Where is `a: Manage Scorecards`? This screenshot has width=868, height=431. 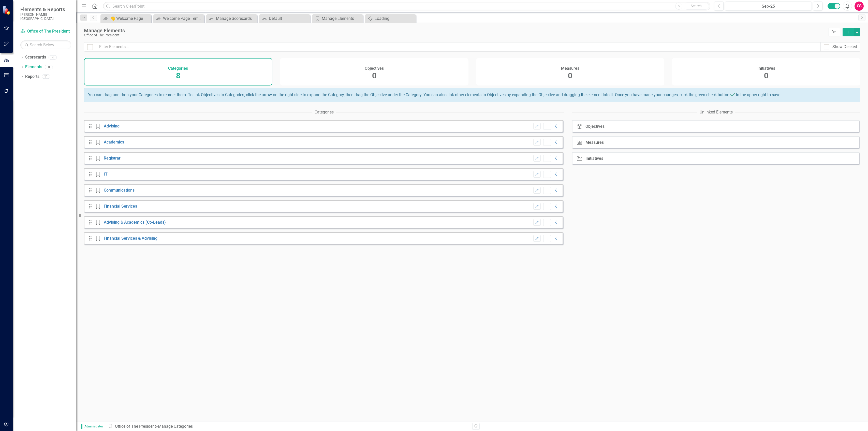
a: Manage Scorecards is located at coordinates (232, 18).